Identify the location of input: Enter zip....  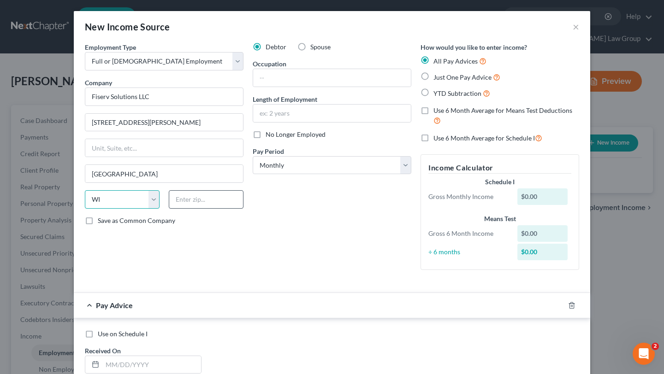
(206, 200).